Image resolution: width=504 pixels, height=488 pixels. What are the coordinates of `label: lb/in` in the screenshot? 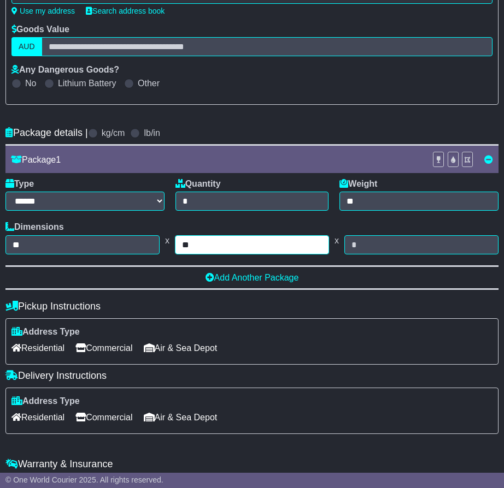 It's located at (151, 133).